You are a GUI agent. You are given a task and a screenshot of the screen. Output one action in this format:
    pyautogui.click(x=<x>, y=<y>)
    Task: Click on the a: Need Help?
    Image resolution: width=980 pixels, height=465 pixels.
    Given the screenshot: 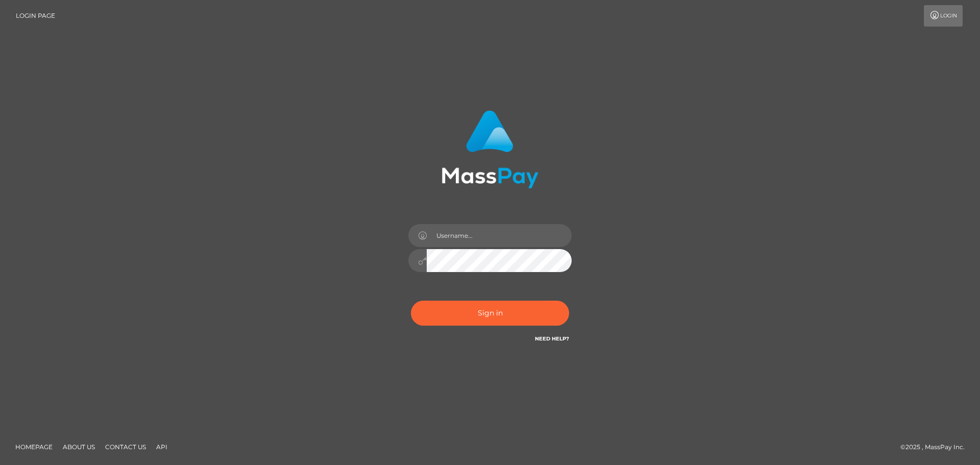 What is the action you would take?
    pyautogui.click(x=552, y=338)
    